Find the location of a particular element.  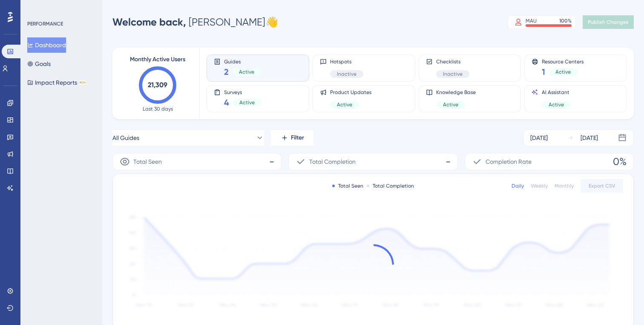

div: MAU is located at coordinates (531, 21).